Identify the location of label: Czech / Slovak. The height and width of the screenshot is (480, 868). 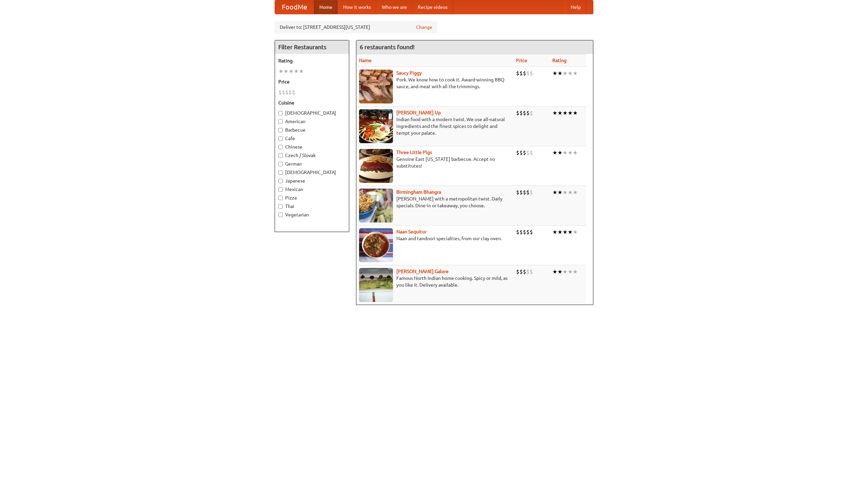
(312, 155).